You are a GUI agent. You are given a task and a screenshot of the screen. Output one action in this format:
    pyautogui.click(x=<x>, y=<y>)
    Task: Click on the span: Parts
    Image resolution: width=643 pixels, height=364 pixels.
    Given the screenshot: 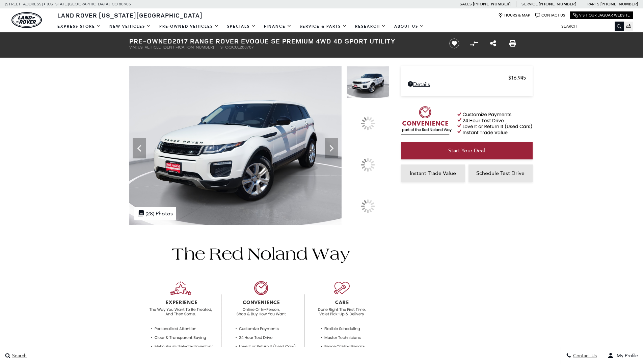 What is the action you would take?
    pyautogui.click(x=593, y=4)
    